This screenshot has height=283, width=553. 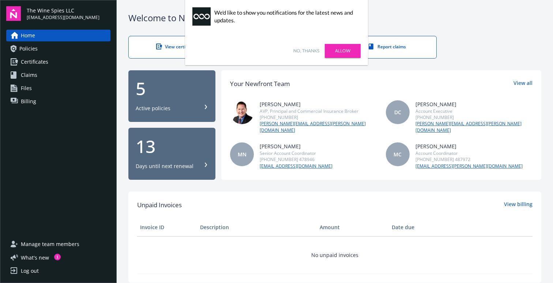 What do you see at coordinates (58, 88) in the screenshot?
I see `a: Files` at bounding box center [58, 88].